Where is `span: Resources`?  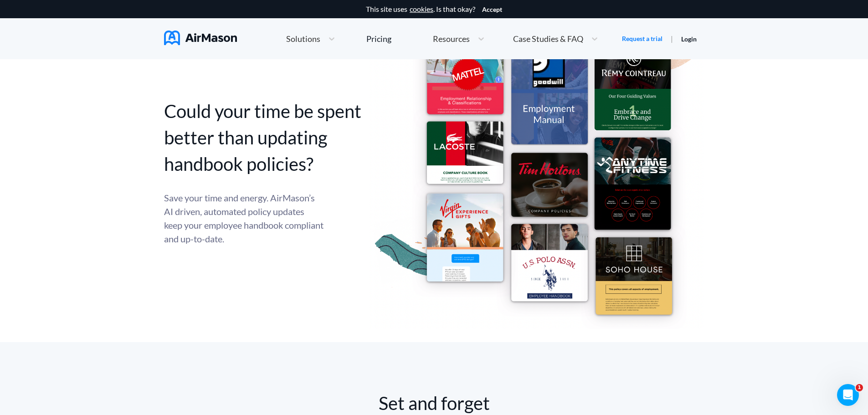 span: Resources is located at coordinates (451, 39).